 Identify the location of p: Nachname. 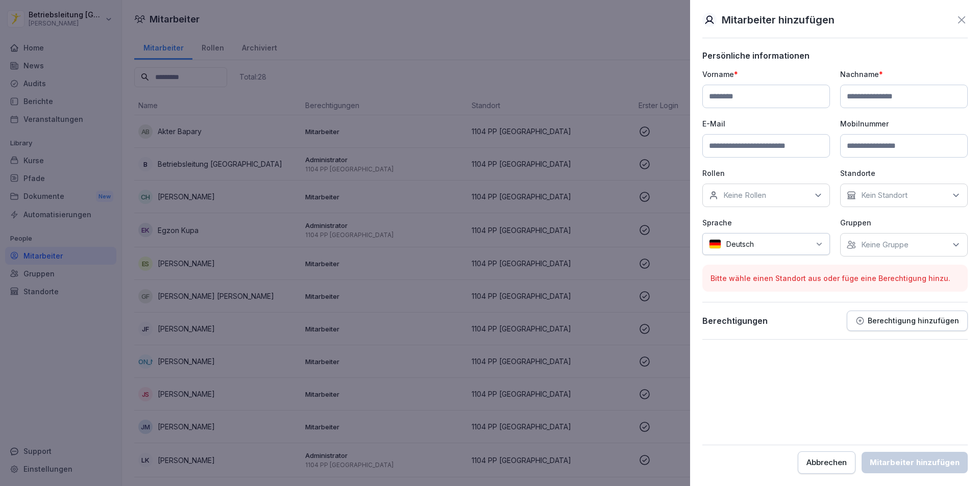
(904, 74).